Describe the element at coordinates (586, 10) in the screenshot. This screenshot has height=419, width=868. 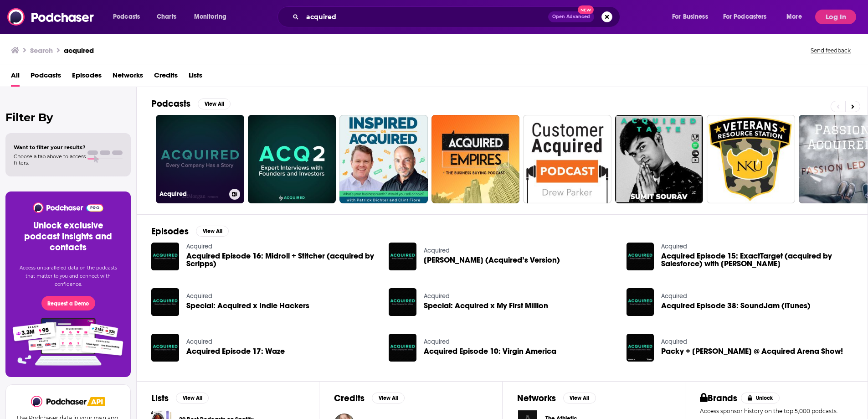
I see `span: New` at that location.